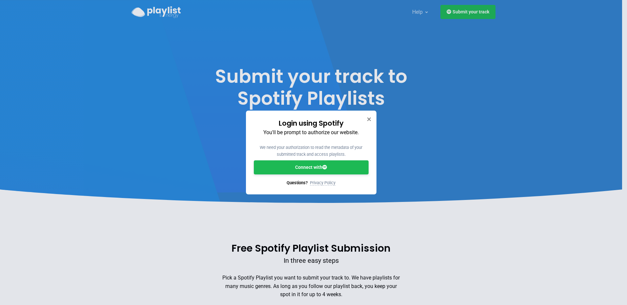 The image size is (627, 305). Describe the element at coordinates (311, 167) in the screenshot. I see `a: Connect with` at that location.